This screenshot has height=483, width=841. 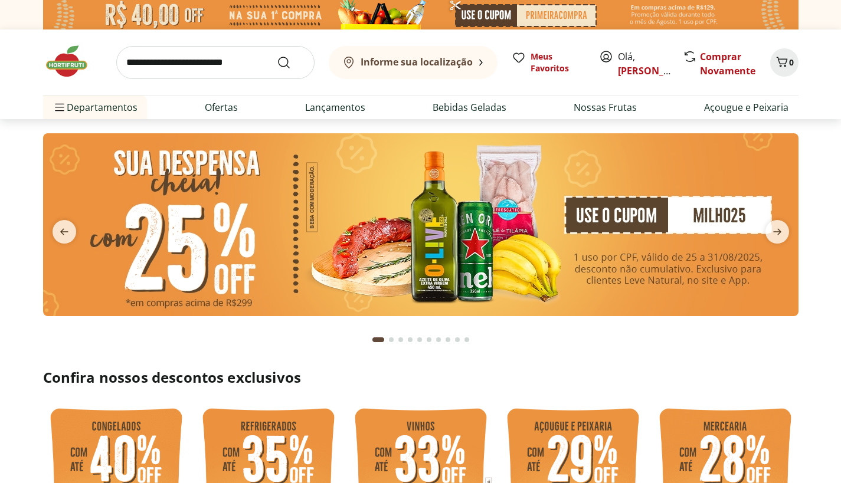 What do you see at coordinates (467, 340) in the screenshot?
I see `button: Go to page 10 from fs-carousel` at bounding box center [467, 340].